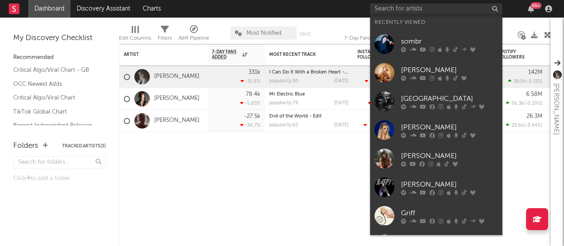  What do you see at coordinates (534, 104) in the screenshot?
I see `span: -0.29 %` at bounding box center [534, 104].